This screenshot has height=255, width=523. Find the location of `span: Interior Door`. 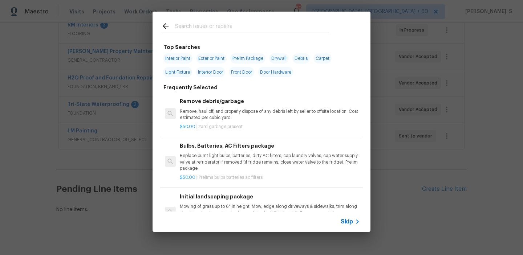

span: Interior Door is located at coordinates (210, 72).